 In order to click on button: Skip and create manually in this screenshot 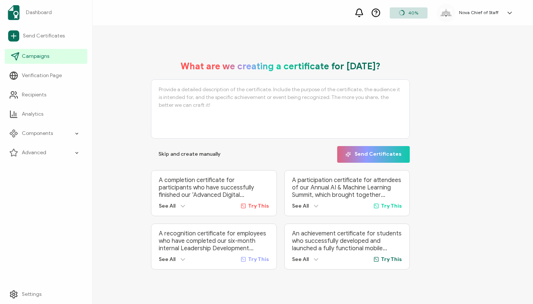, I will do `click(190, 154)`.